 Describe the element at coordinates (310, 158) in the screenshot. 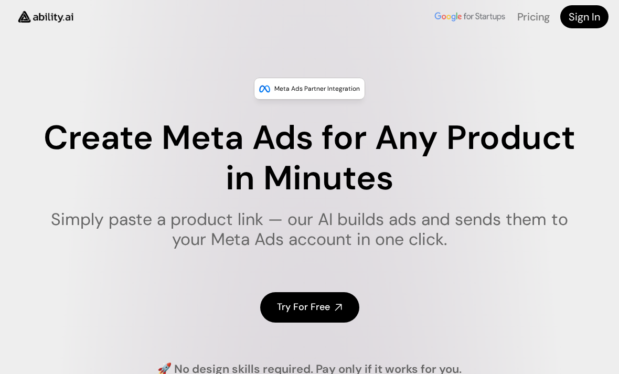

I see `h1: Create Meta Ads for Any Product in Minutes` at that location.